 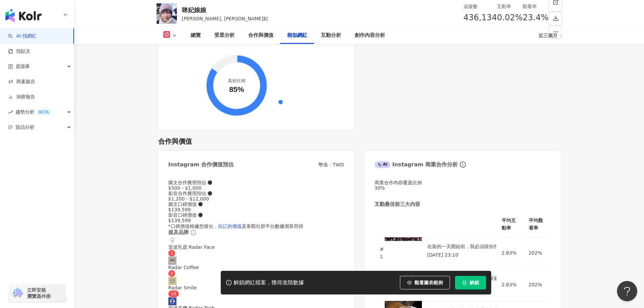 What do you see at coordinates (256, 247) in the screenshot?
I see `div: 雷達乳霜 Radar Face` at bounding box center [256, 247].